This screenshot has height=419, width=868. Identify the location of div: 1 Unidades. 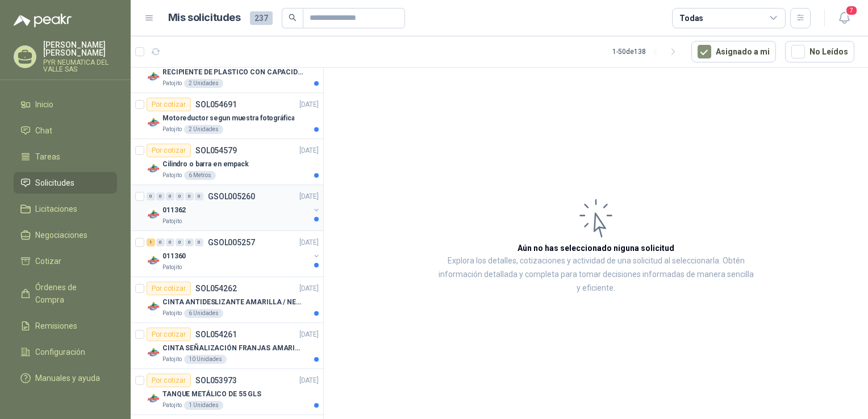
(203, 405).